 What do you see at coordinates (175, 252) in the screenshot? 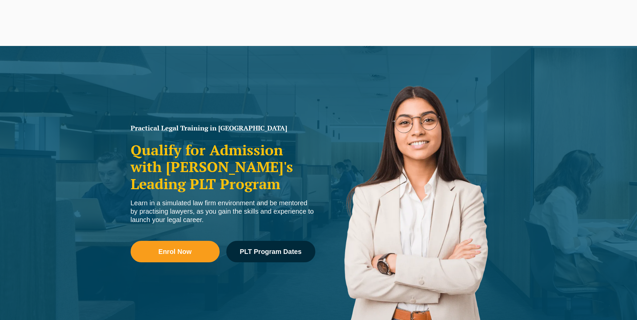
I see `a: Enrol Now` at bounding box center [175, 252].